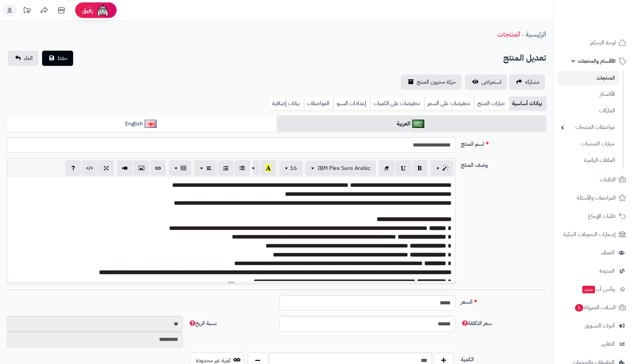 The width and height of the screenshot is (634, 364). What do you see at coordinates (503, 164) in the screenshot?
I see `label: وصف المنتج` at bounding box center [503, 164].